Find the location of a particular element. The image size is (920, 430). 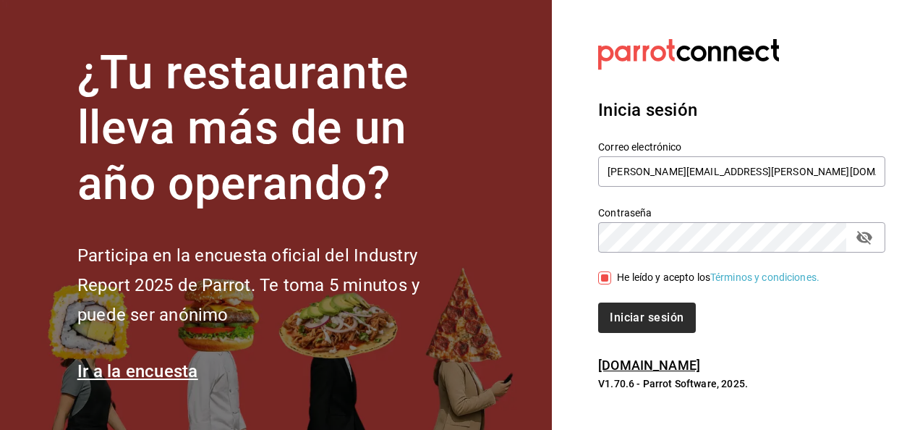

p: V1.70.6 - Parrot Software, 2025. is located at coordinates (741, 383).